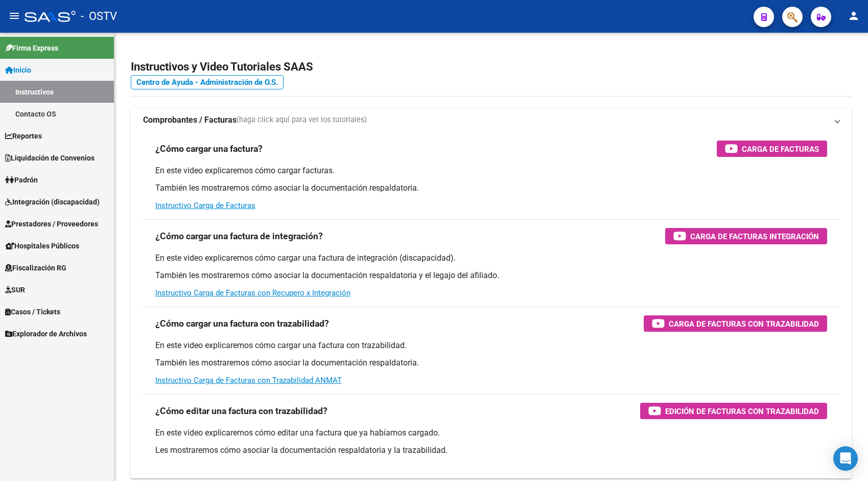 The width and height of the screenshot is (868, 481). I want to click on button: Carga de Facturas Integración, so click(746, 236).